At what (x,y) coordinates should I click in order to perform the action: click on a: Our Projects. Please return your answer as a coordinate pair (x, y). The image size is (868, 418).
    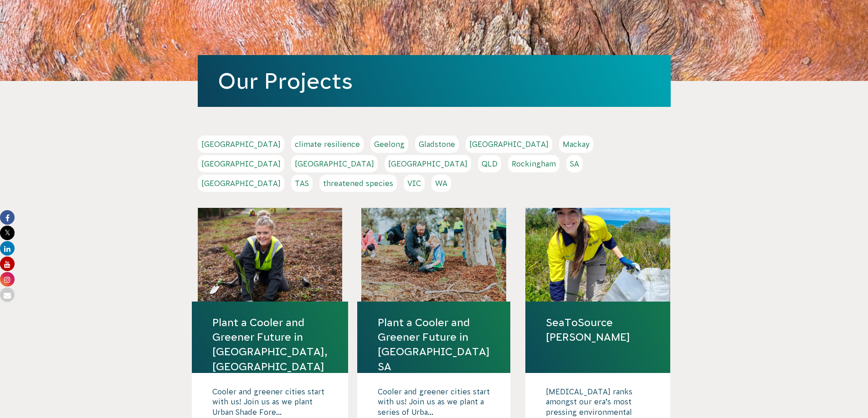
    Looking at the image, I should click on (286, 81).